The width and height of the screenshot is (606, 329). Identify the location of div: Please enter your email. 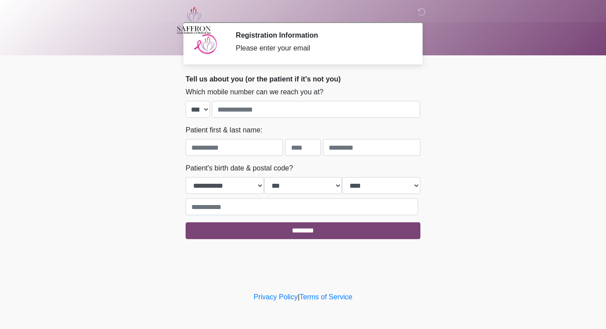
(321, 48).